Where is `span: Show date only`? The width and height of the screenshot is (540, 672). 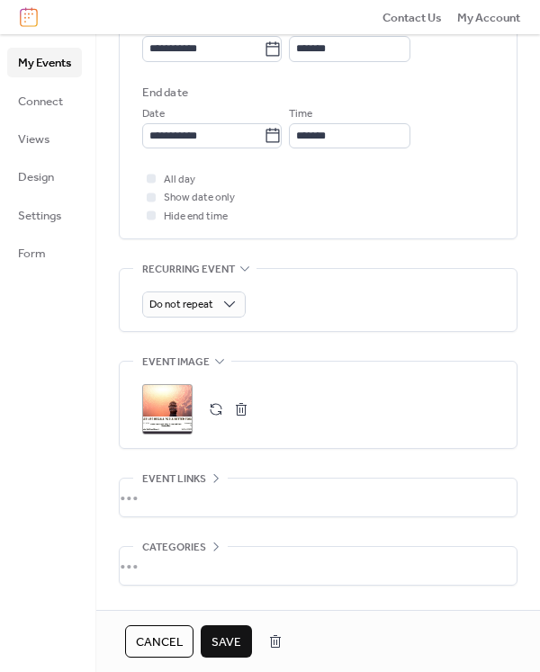 span: Show date only is located at coordinates (199, 198).